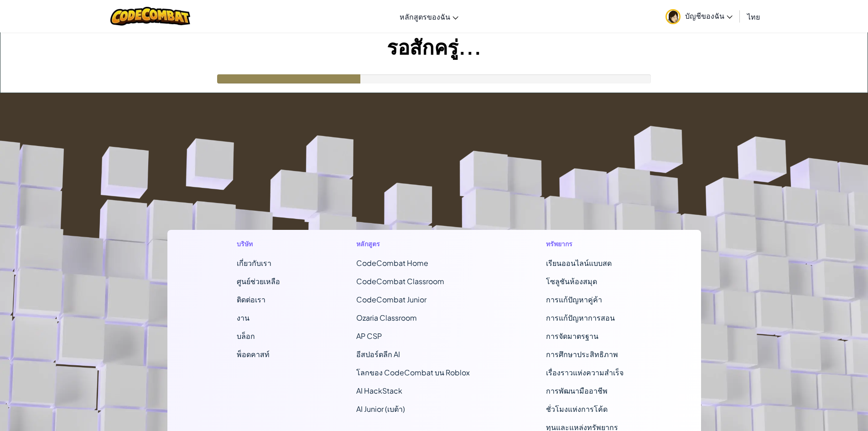  I want to click on a: ศูนย์ช่วยเหลือ, so click(258, 281).